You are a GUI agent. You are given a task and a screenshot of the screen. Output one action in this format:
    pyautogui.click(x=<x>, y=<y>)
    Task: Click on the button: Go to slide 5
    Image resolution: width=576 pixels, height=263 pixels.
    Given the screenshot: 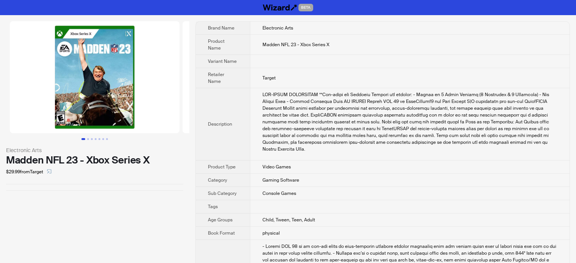 What is the action you would take?
    pyautogui.click(x=99, y=139)
    